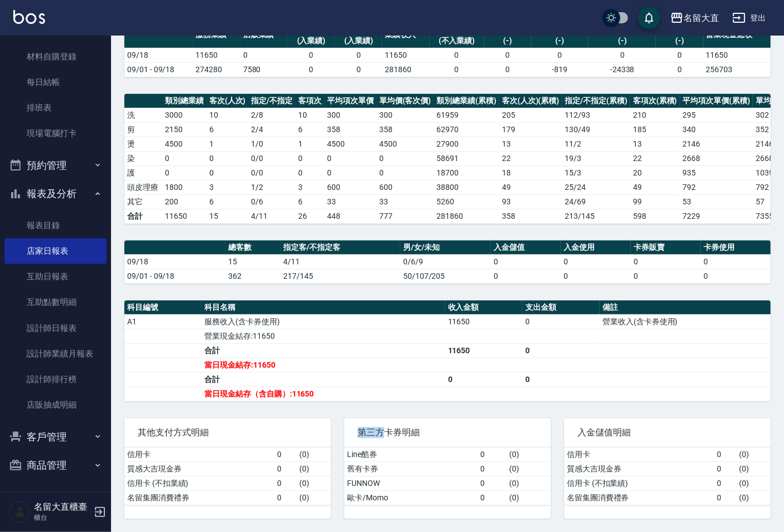  I want to click on td: FUNNOW, so click(411, 483).